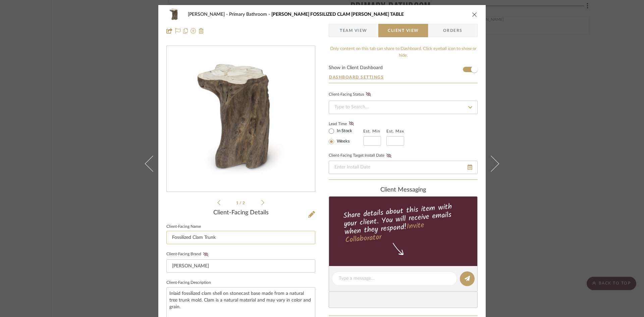  I want to click on label: Client-Facing Brand, so click(188, 254).